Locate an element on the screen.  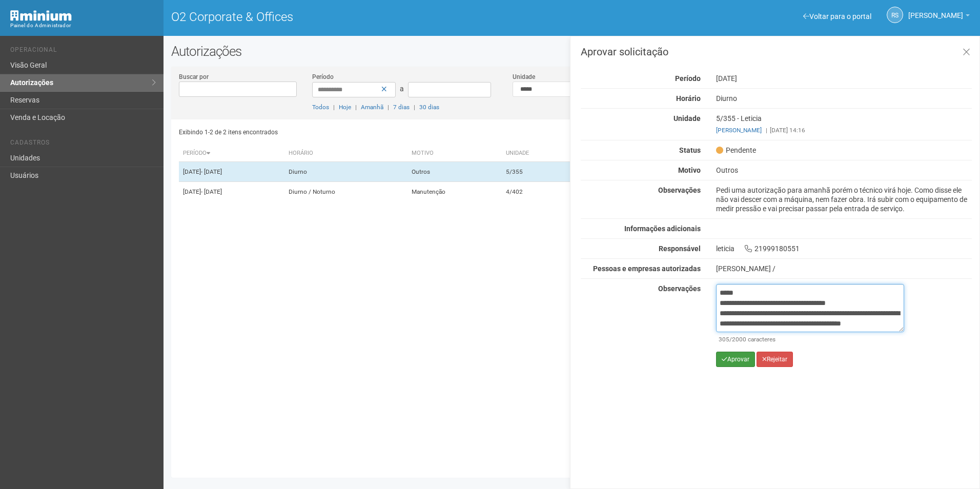
h3: Aprovar solicitação is located at coordinates (776, 52).